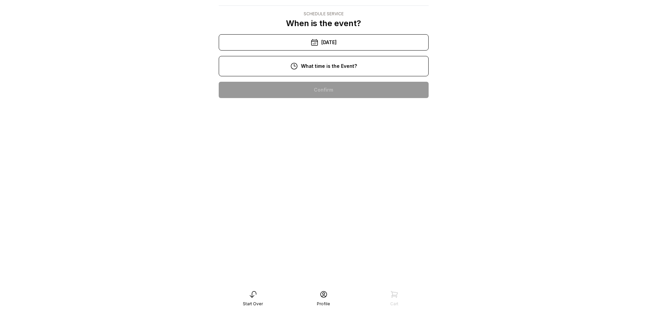 The width and height of the screenshot is (647, 309). What do you see at coordinates (323, 304) in the screenshot?
I see `div: Profile` at bounding box center [323, 304].